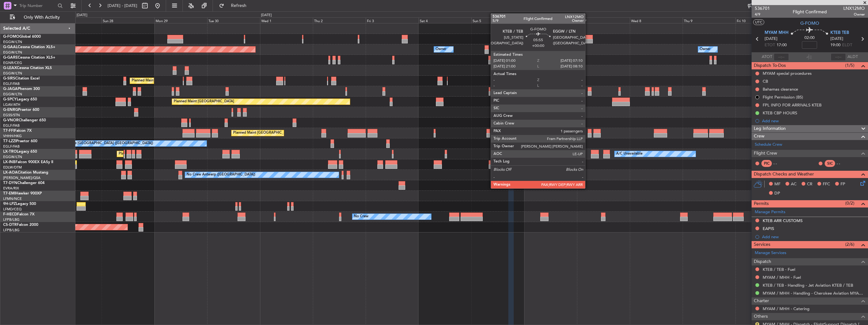  Describe the element at coordinates (769, 145) in the screenshot. I see `a: Schedule Crew` at that location.